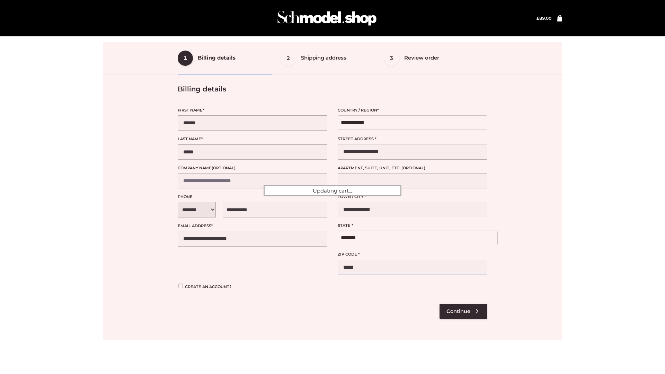 The image size is (665, 374). I want to click on img: Schmodel Admin 964, so click(327, 18).